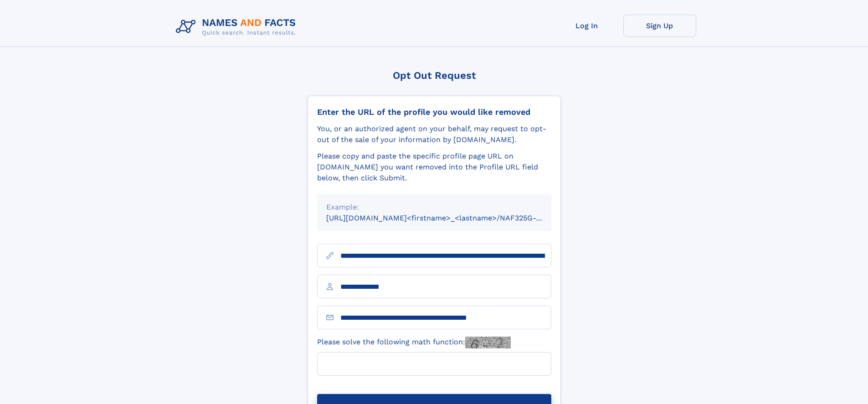 This screenshot has width=868, height=404. Describe the element at coordinates (434, 75) in the screenshot. I see `div: Opt Out Request` at that location.